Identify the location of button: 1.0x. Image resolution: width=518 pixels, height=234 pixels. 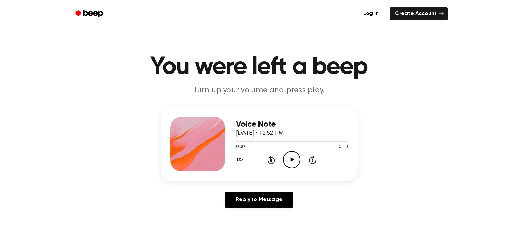
(241, 160).